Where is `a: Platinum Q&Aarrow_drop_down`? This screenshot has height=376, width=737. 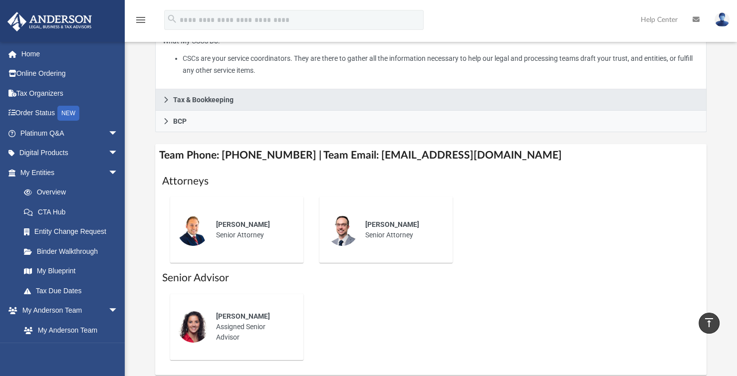 a: Platinum Q&Aarrow_drop_down is located at coordinates (70, 133).